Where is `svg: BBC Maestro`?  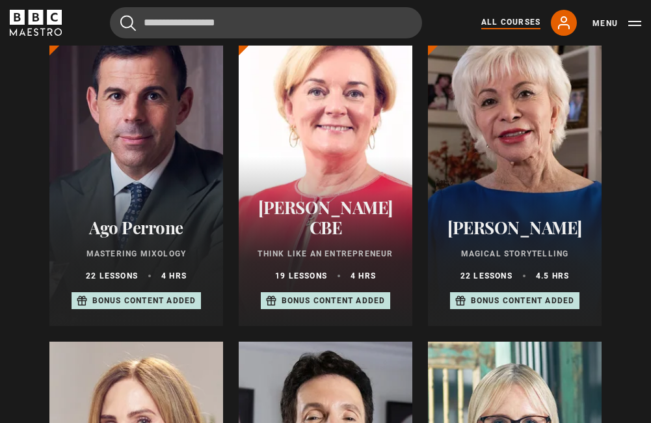
svg: BBC Maestro is located at coordinates (36, 23).